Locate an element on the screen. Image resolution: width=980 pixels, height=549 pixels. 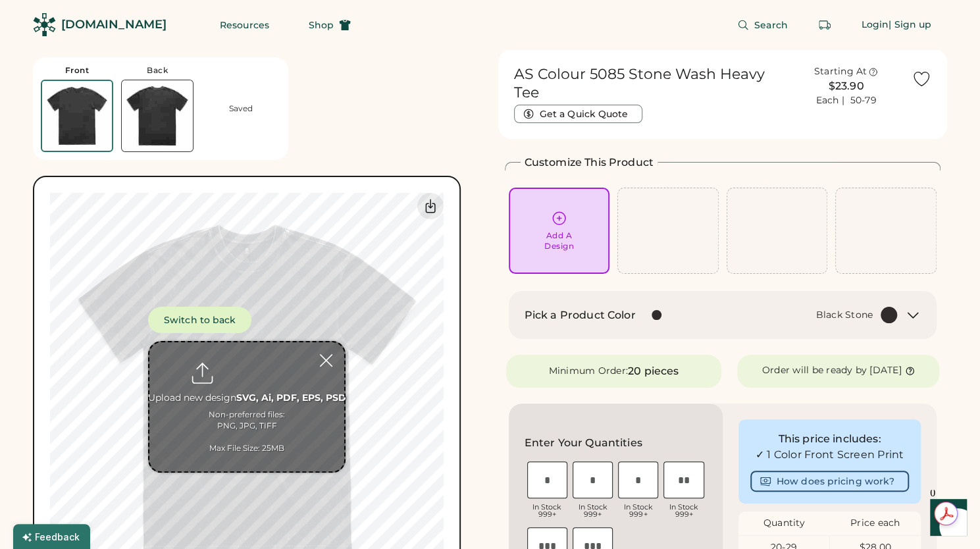
div: Black Stone is located at coordinates (844, 315).